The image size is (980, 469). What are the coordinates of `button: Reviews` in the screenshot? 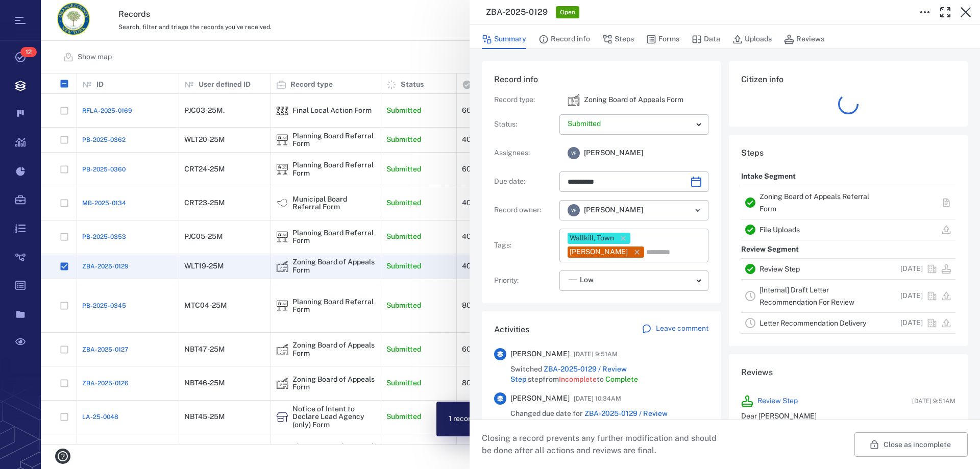 It's located at (805, 39).